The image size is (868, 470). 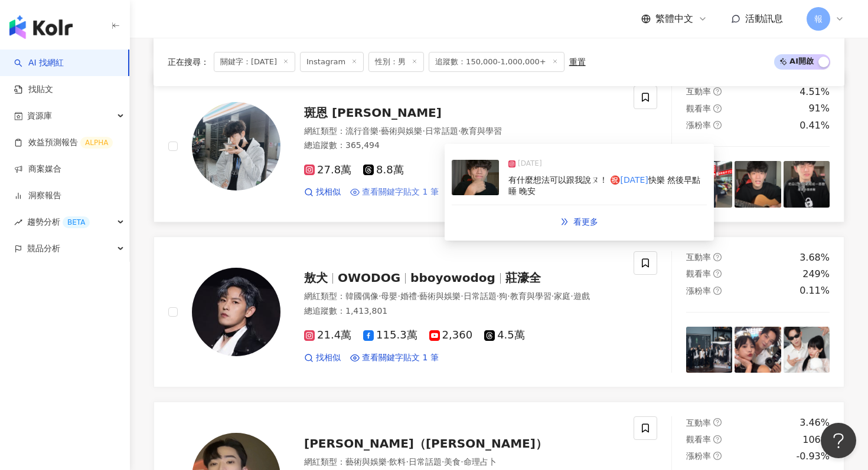 What do you see at coordinates (577, 62) in the screenshot?
I see `div: 重置` at bounding box center [577, 62].